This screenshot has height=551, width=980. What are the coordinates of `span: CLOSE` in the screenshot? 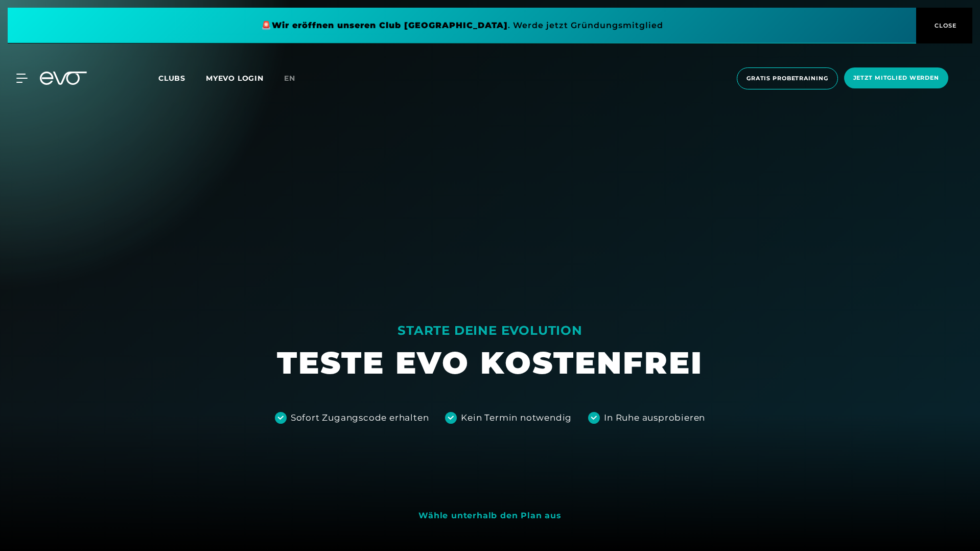 It's located at (945, 26).